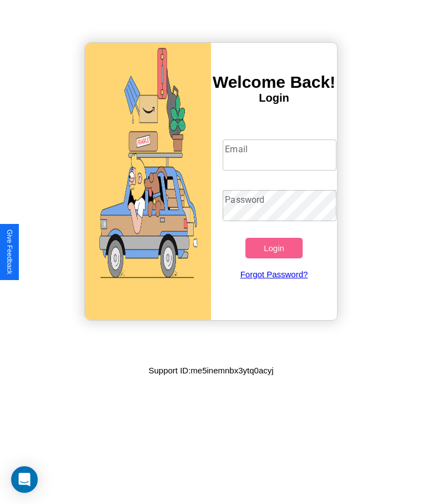 This screenshot has width=422, height=504. I want to click on img: gif, so click(147, 181).